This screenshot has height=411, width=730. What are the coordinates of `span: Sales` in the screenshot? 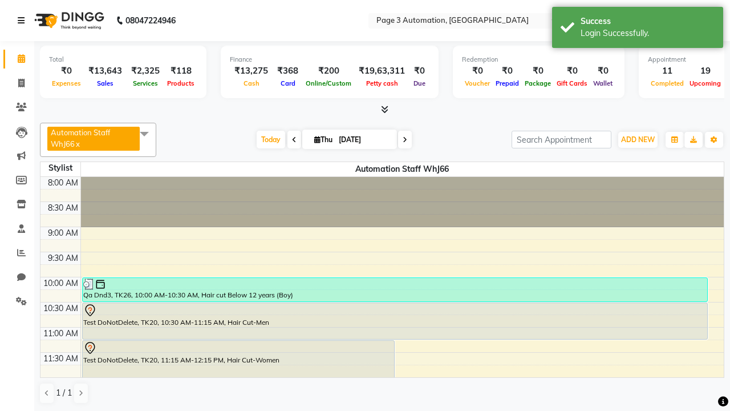 It's located at (105, 83).